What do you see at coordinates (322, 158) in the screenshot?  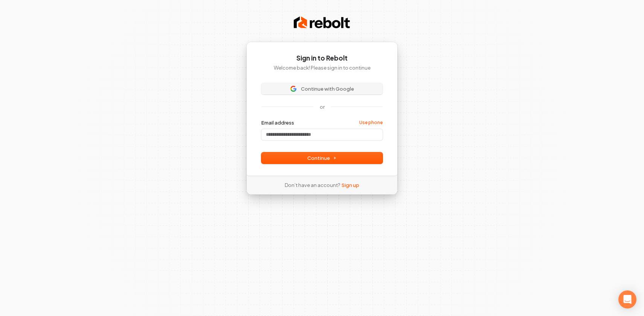 I see `button: Continue` at bounding box center [322, 158].